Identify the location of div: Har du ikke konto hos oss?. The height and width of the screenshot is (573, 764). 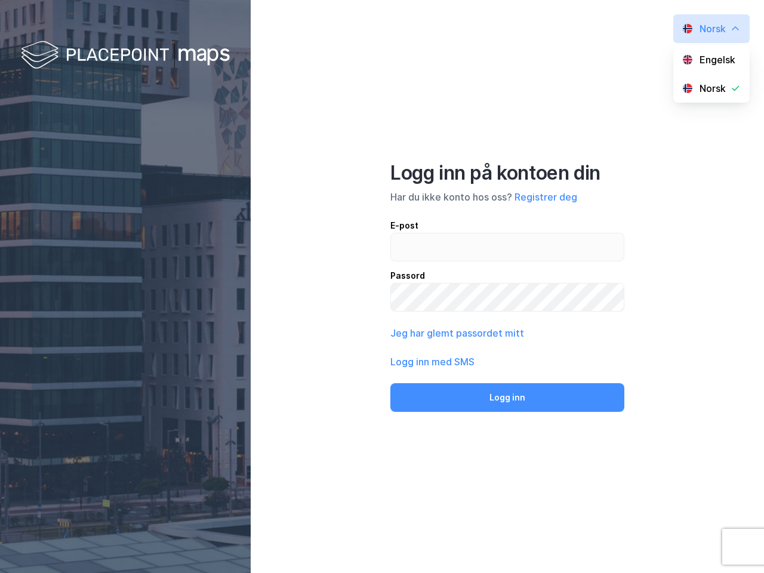
(508, 197).